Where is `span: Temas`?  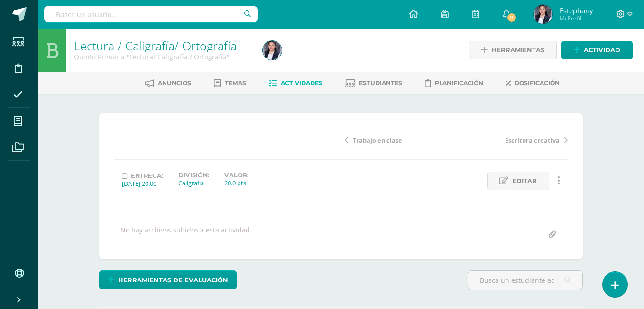 span: Temas is located at coordinates (235, 83).